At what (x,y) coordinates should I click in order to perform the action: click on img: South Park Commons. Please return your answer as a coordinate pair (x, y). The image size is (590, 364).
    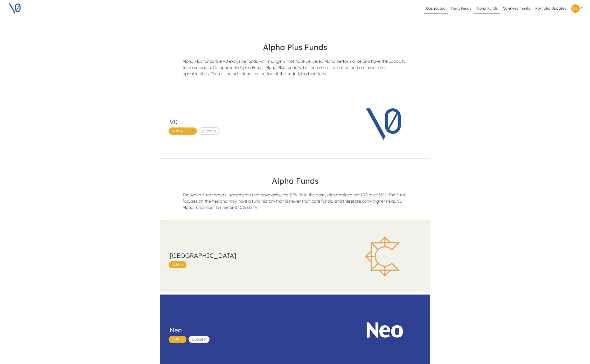
    Looking at the image, I should click on (385, 257).